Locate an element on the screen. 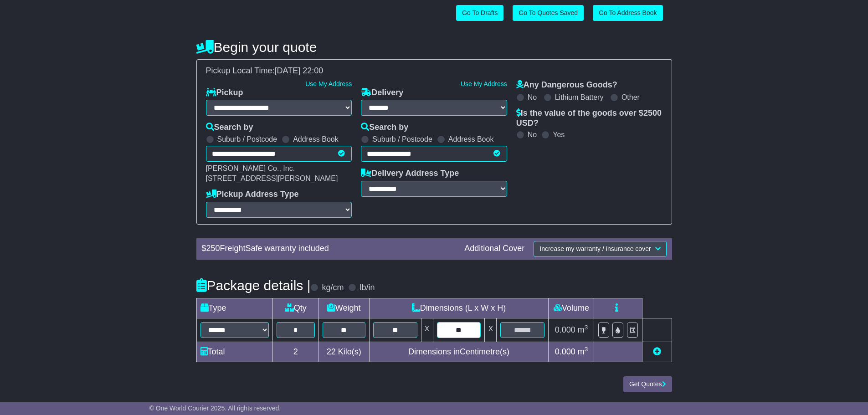  label: Other is located at coordinates (630, 97).